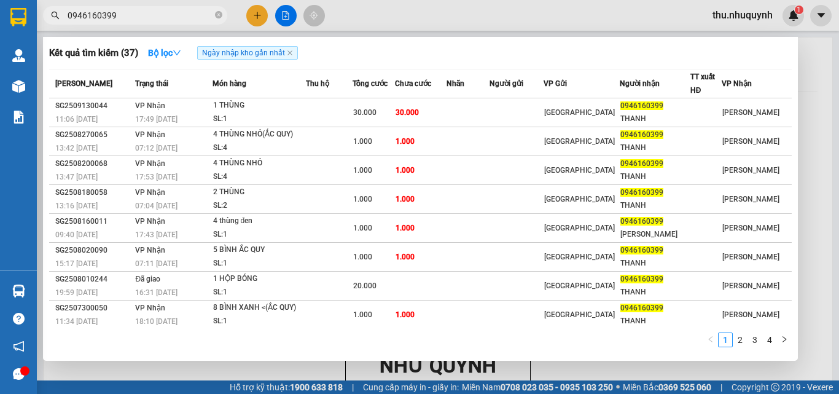  What do you see at coordinates (127, 105) in the screenshot?
I see `span: CHƯA CƯỚC:` at bounding box center [127, 105].